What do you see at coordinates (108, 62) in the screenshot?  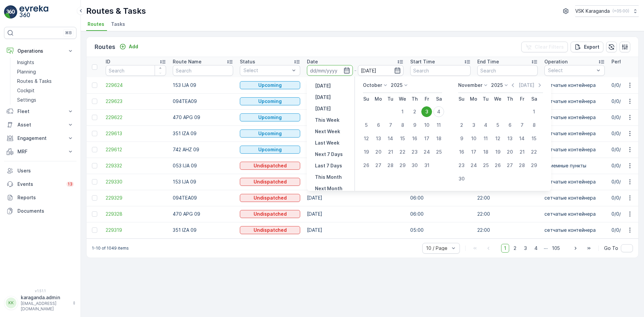 I see `p: ID` at bounding box center [108, 62].